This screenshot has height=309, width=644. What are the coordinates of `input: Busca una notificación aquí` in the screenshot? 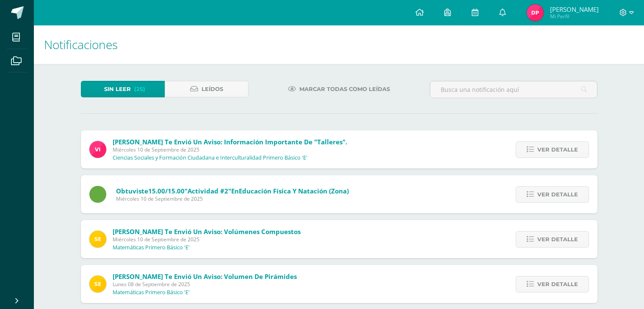 It's located at (514, 89).